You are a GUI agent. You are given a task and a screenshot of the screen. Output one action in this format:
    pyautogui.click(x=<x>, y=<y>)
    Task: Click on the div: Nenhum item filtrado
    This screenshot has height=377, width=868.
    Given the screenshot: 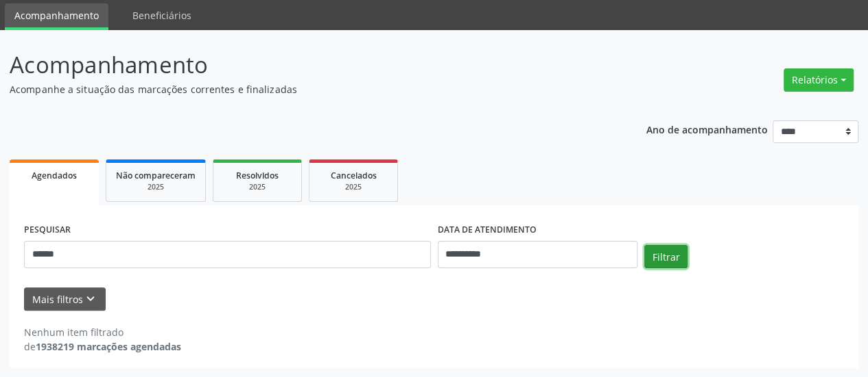 What is the action you would take?
    pyautogui.click(x=103, y=332)
    